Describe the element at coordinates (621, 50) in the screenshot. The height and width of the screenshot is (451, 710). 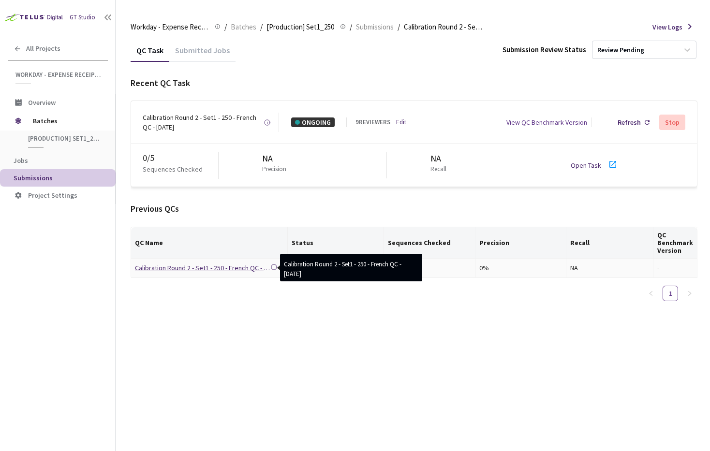
I see `div: Review Pending` at that location.